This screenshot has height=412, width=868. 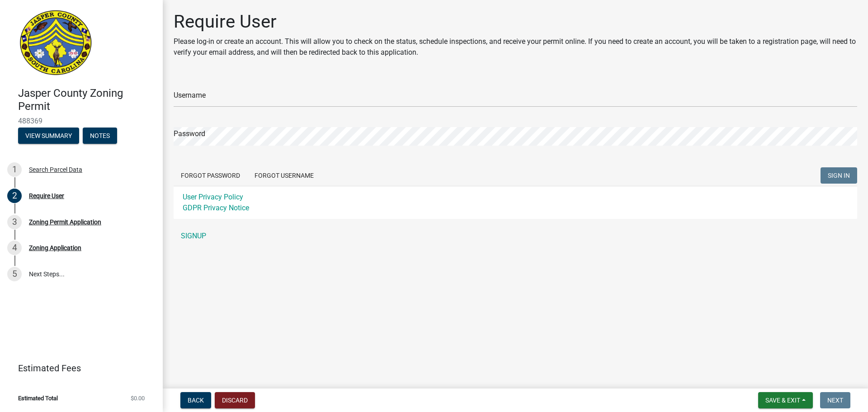 I want to click on span: Save & Exit, so click(x=783, y=400).